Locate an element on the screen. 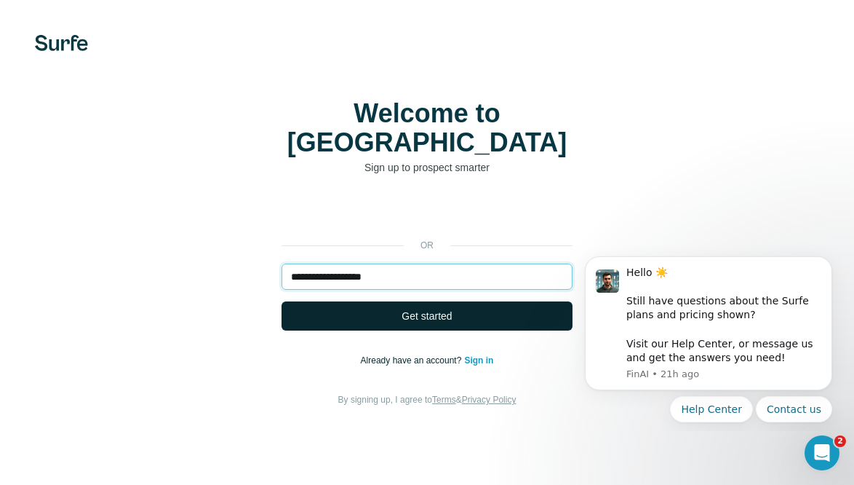 This screenshot has width=854, height=485. div: Message content is located at coordinates (161, 72).